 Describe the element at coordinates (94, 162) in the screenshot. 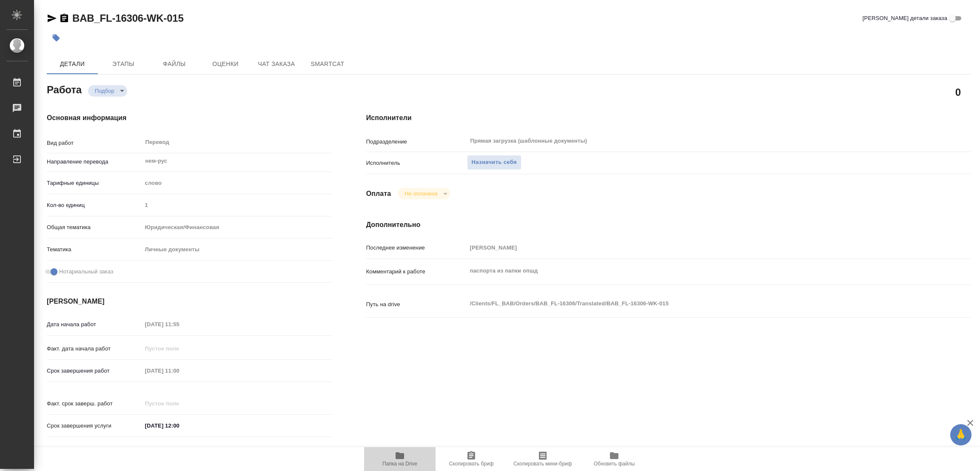

I see `p: Направление перевода` at that location.